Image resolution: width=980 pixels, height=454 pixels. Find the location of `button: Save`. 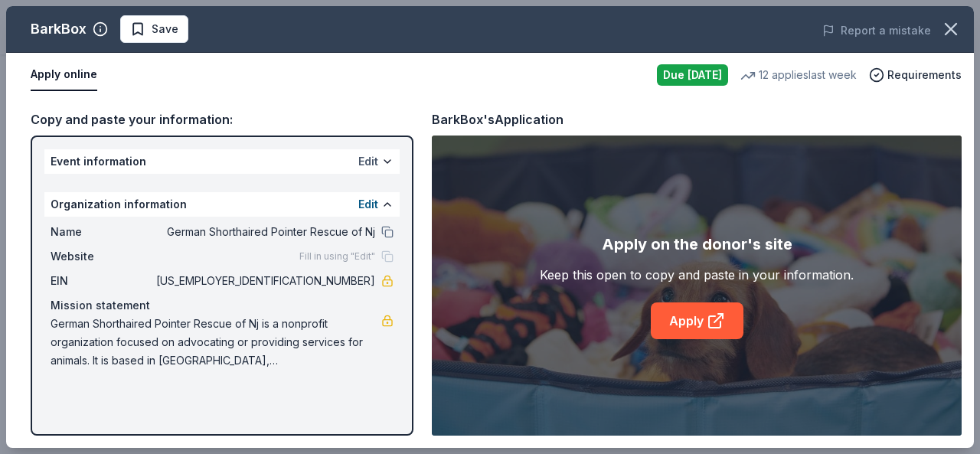

button: Save is located at coordinates (154, 29).